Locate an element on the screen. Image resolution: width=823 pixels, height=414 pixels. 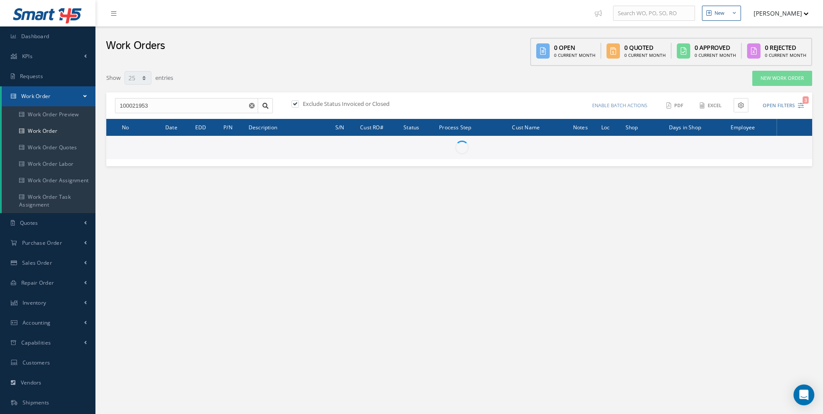
span: Date is located at coordinates (171, 127).